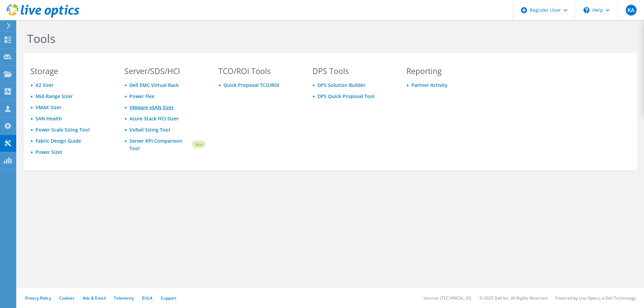  What do you see at coordinates (429, 85) in the screenshot?
I see `a: Partner Activity` at bounding box center [429, 85].